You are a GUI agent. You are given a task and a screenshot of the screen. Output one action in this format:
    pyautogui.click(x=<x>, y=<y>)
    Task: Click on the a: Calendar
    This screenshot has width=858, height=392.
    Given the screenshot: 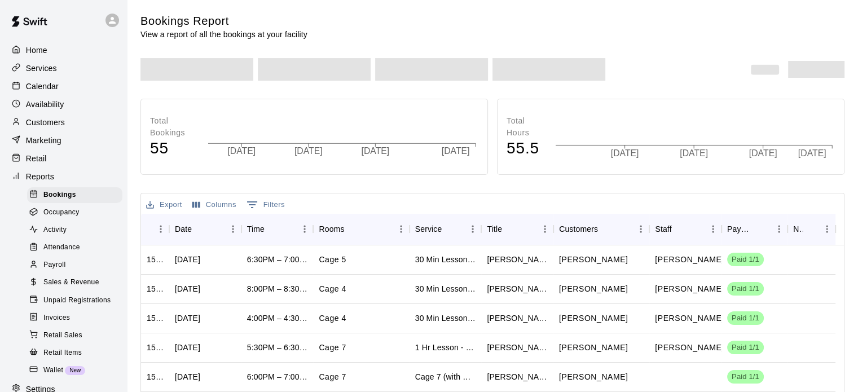 What is the action you would take?
    pyautogui.click(x=63, y=86)
    